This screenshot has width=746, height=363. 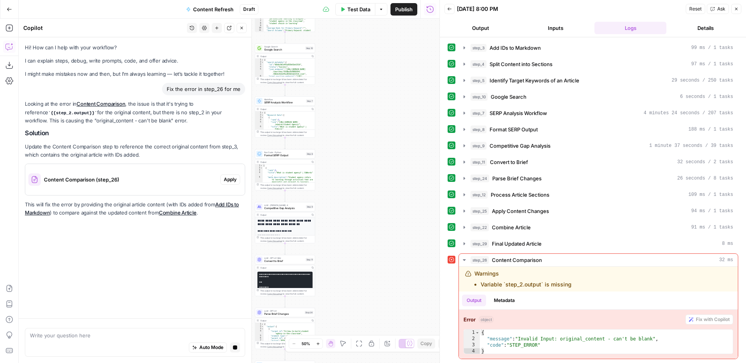 I want to click on div: Step 10, so click(x=309, y=48).